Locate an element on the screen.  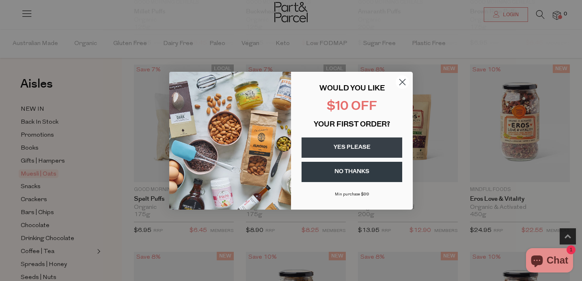
button: Close dialog is located at coordinates (402, 82).